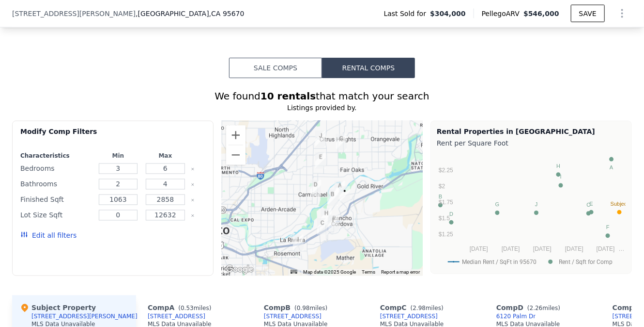 The width and height of the screenshot is (644, 327). What do you see at coordinates (612, 167) in the screenshot?
I see `text: A` at bounding box center [612, 167].